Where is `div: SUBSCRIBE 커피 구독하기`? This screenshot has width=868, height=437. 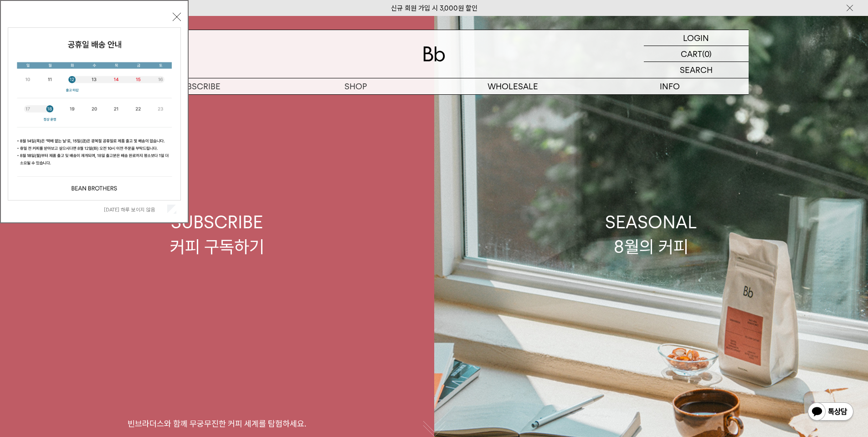
div: SUBSCRIBE 커피 구독하기 is located at coordinates (217, 234).